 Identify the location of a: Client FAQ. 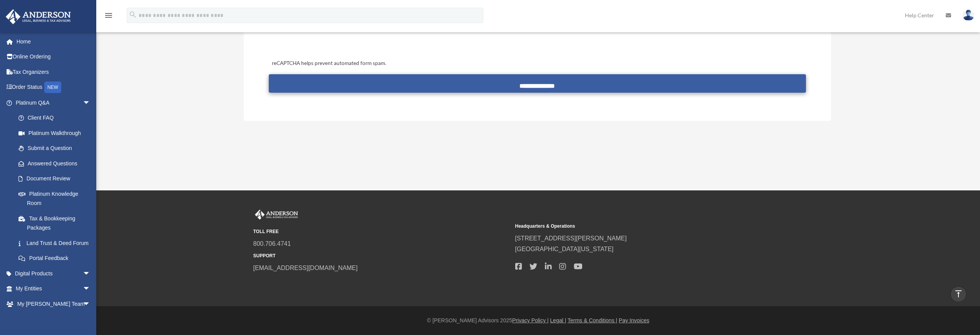
(56, 118).